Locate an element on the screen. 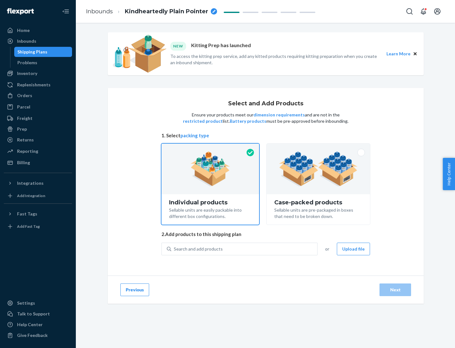 This screenshot has width=455, height=348. div: Fast Tags is located at coordinates (27, 214).